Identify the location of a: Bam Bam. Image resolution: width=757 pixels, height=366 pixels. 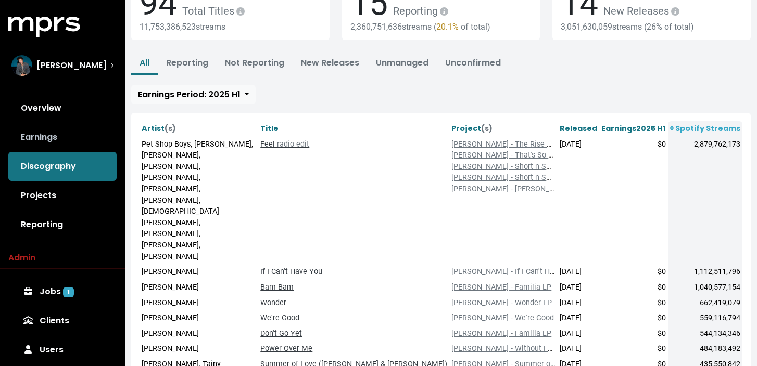
(277, 287).